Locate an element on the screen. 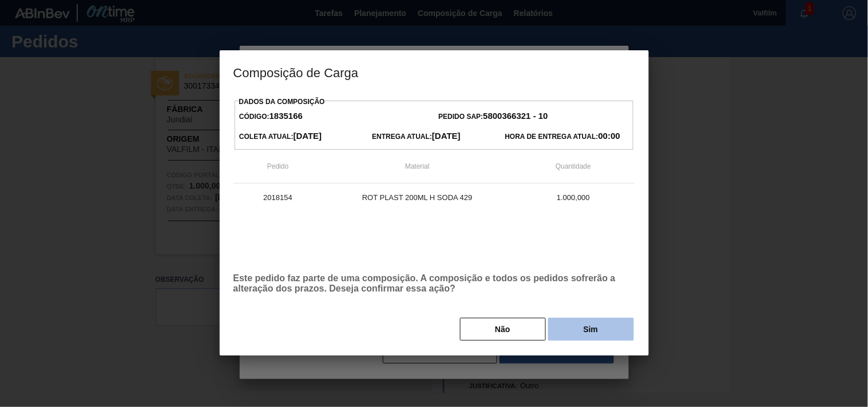 The image size is (868, 407). span: Hora de Entrega Atual: is located at coordinates (562, 136).